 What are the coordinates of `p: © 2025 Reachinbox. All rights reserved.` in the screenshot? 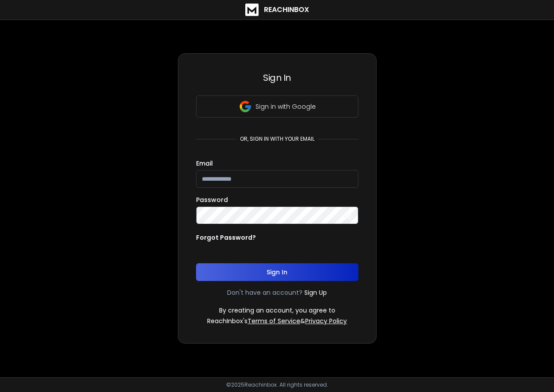 It's located at (278, 385).